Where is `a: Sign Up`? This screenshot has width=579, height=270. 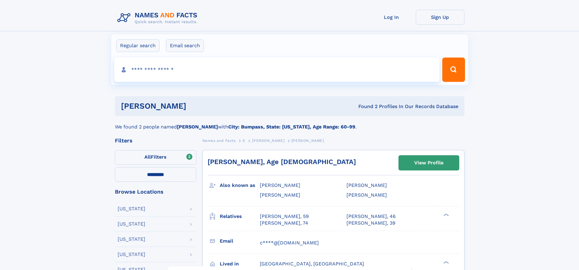
a: Sign Up is located at coordinates (440, 17).